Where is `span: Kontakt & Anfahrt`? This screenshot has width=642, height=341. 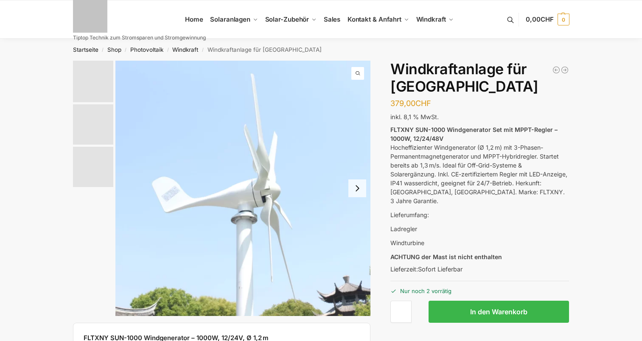
span: Kontakt & Anfahrt is located at coordinates (374, 19).